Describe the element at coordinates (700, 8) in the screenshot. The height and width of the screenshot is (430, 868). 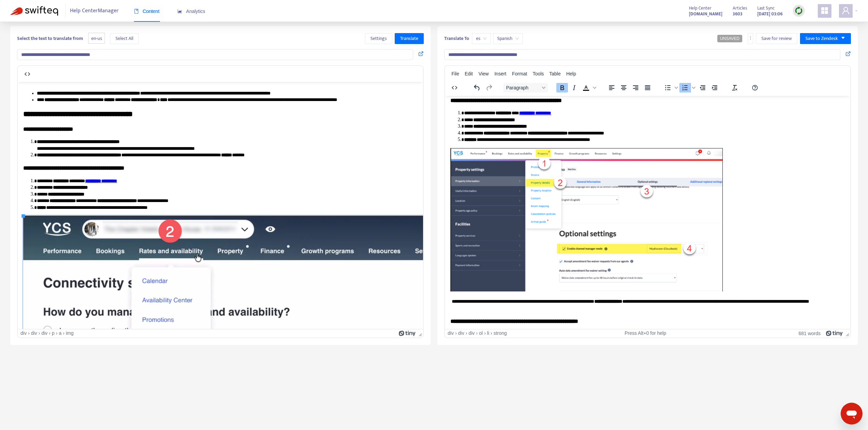
I see `span: Help Center` at that location.